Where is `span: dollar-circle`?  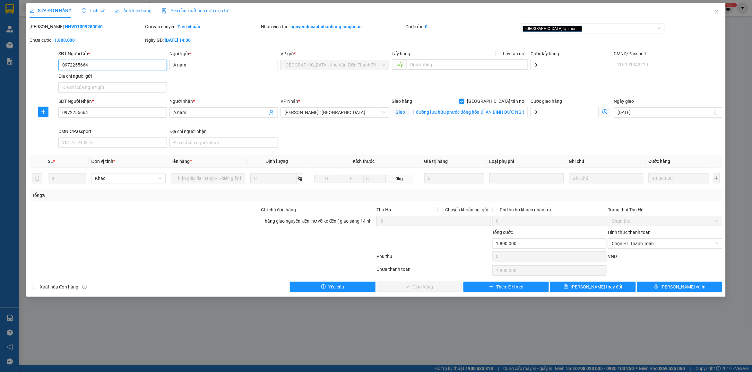 span: dollar-circle is located at coordinates (605, 112).